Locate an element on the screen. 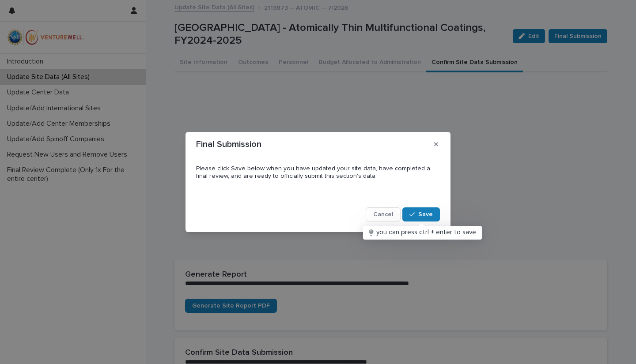  p: Final Submission is located at coordinates (229, 144).